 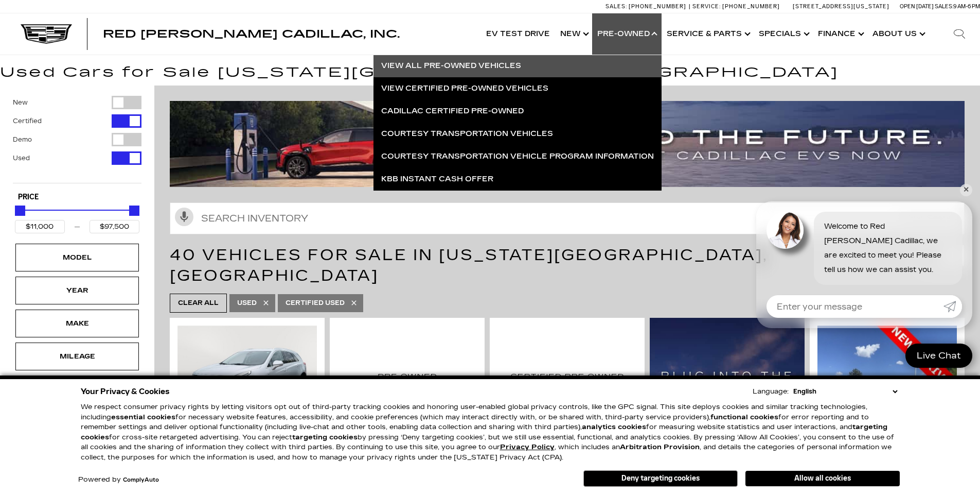 I want to click on a: Courtesy Transportation Vehicle Program Information, so click(x=517, y=157).